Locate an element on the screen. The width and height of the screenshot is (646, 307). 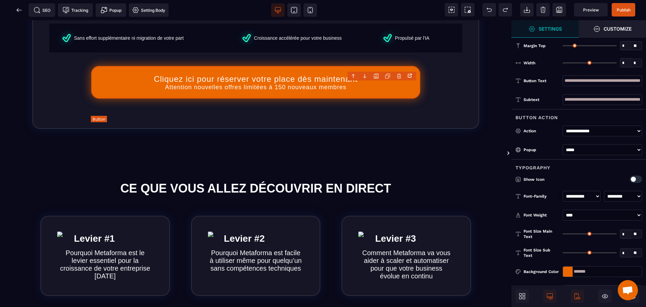
span: Undo is located at coordinates (489, 10).